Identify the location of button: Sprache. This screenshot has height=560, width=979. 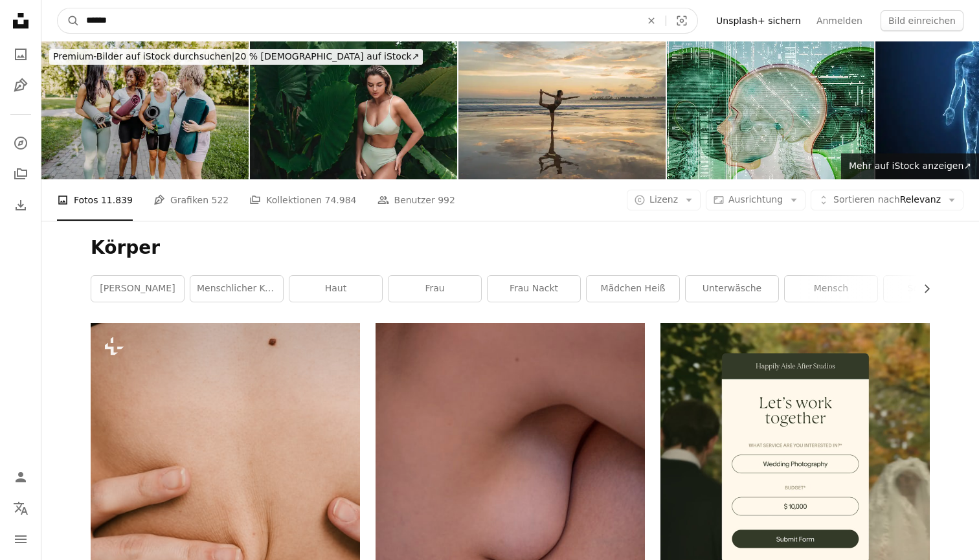
(21, 508).